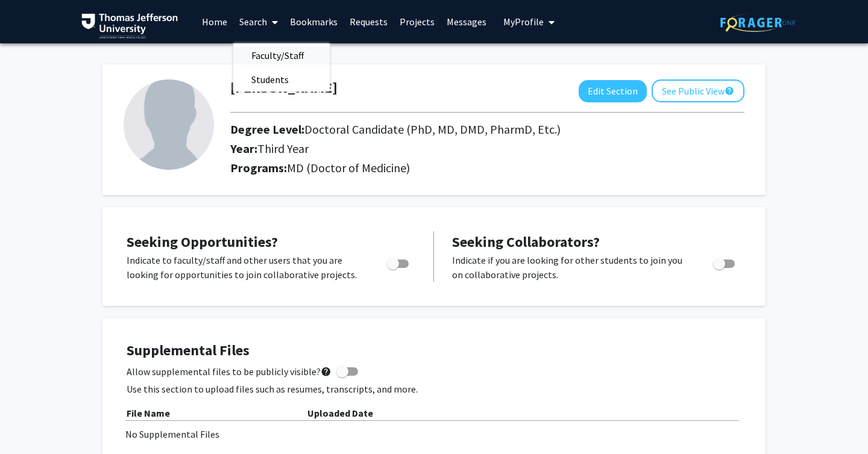 Image resolution: width=868 pixels, height=454 pixels. Describe the element at coordinates (340, 413) in the screenshot. I see `b: Uploaded Date` at that location.